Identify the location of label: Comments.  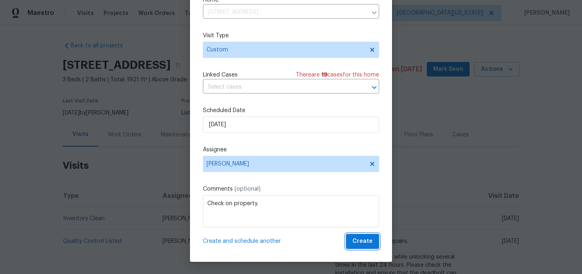
(291, 189).